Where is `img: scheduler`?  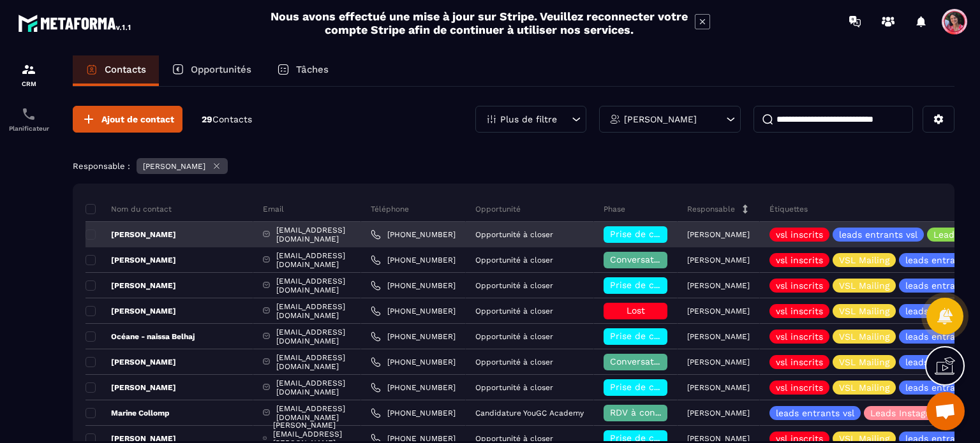 img: scheduler is located at coordinates (29, 114).